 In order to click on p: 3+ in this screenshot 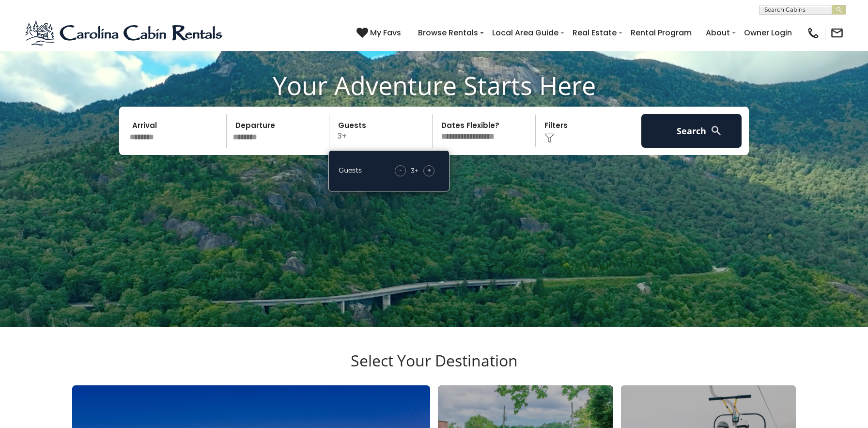, I will do `click(382, 131)`.